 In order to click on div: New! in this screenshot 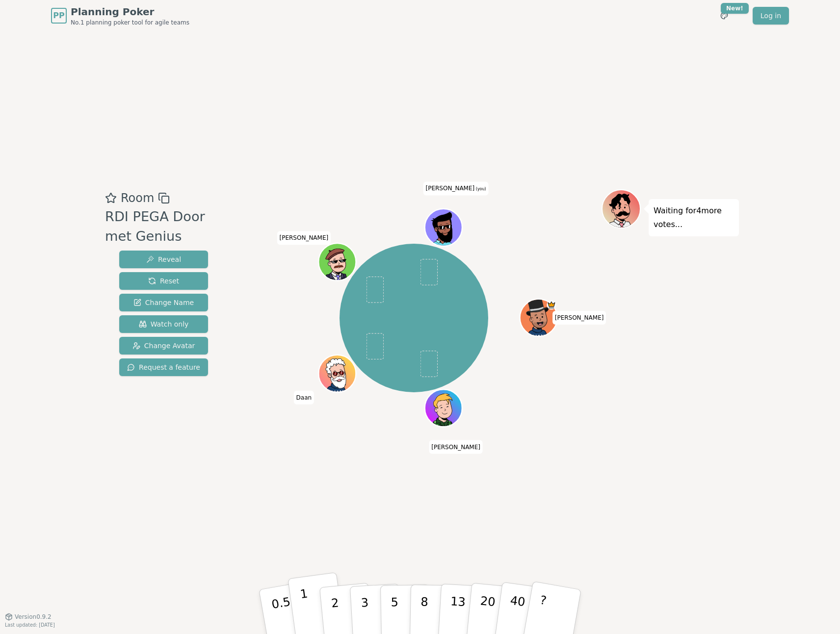, I will do `click(735, 9)`.